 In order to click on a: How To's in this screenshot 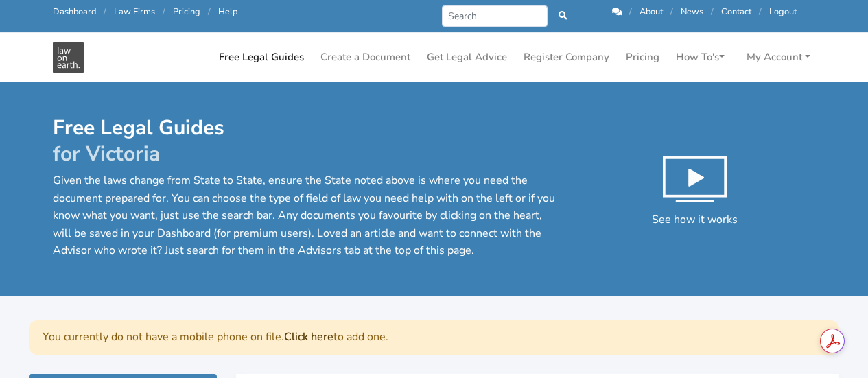, I will do `click(700, 57)`.